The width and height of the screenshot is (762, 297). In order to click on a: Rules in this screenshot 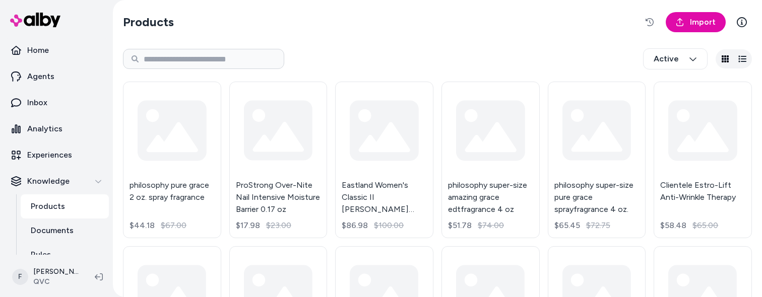, I will do `click(64, 255)`.